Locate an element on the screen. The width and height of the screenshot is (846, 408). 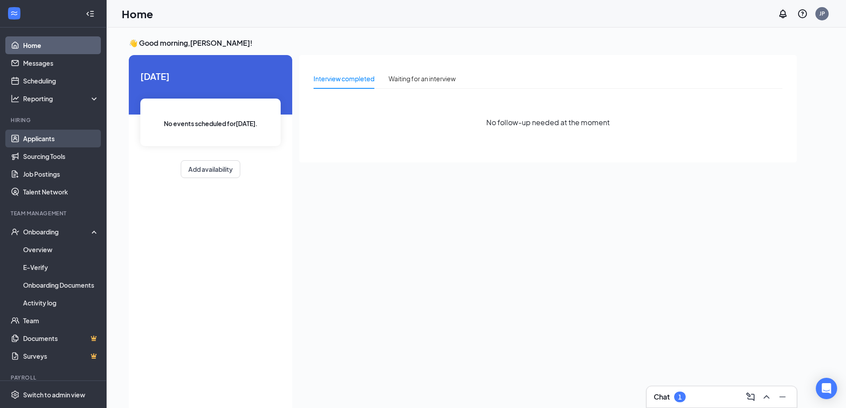
a: Overview is located at coordinates (61, 250).